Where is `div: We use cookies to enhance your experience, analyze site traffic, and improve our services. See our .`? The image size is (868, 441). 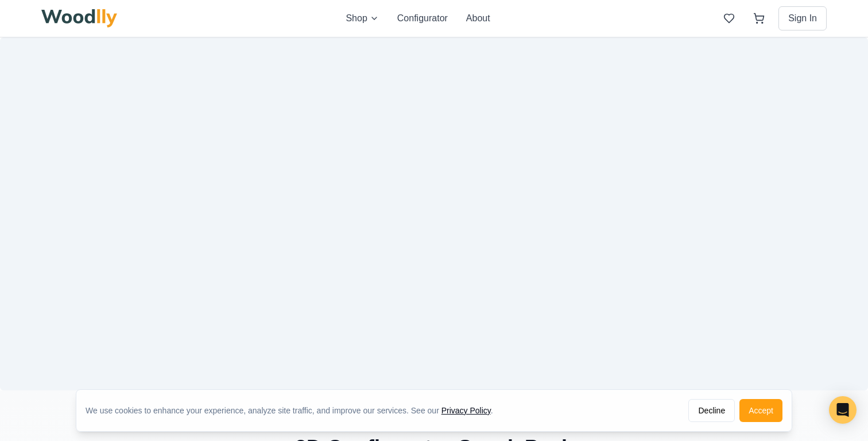
div: We use cookies to enhance your experience, analyze site traffic, and improve our services. See our . is located at coordinates (294, 410).